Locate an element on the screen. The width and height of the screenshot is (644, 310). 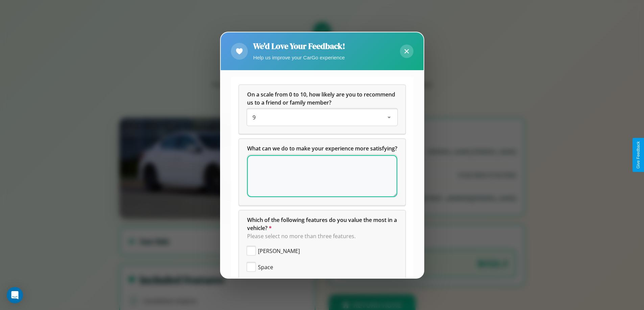
h2: We'd Love Your Feedback! is located at coordinates (299, 46).